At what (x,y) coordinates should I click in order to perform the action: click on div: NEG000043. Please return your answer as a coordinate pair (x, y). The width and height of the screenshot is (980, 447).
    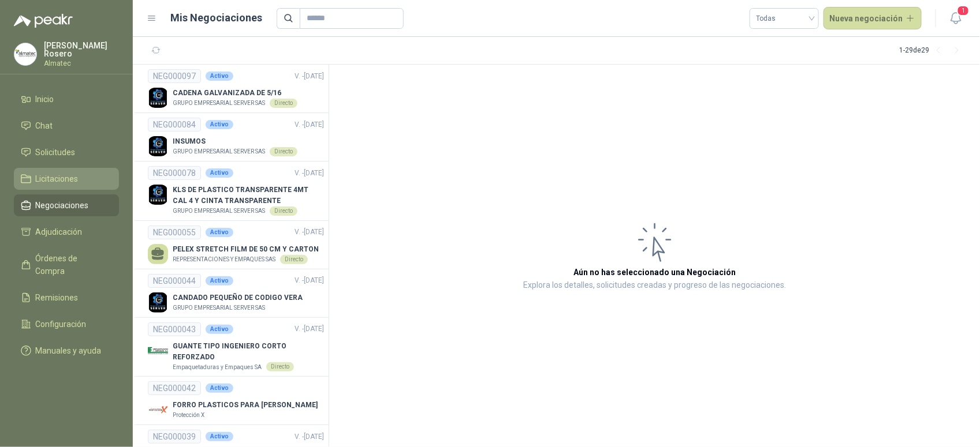
    Looking at the image, I should click on (174, 329).